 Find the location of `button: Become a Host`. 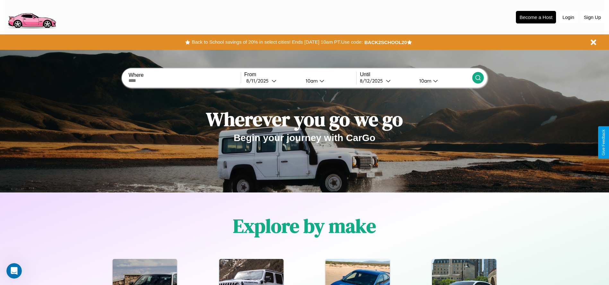

button: Become a Host is located at coordinates (536, 17).